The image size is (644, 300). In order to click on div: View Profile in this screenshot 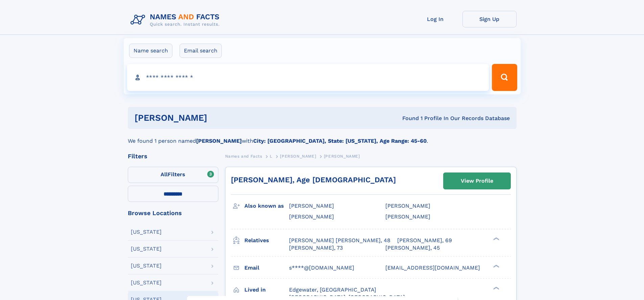, I will do `click(477, 181)`.